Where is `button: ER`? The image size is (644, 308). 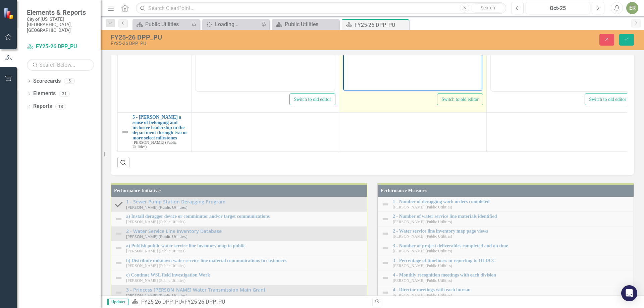
button: ER is located at coordinates (632, 8).